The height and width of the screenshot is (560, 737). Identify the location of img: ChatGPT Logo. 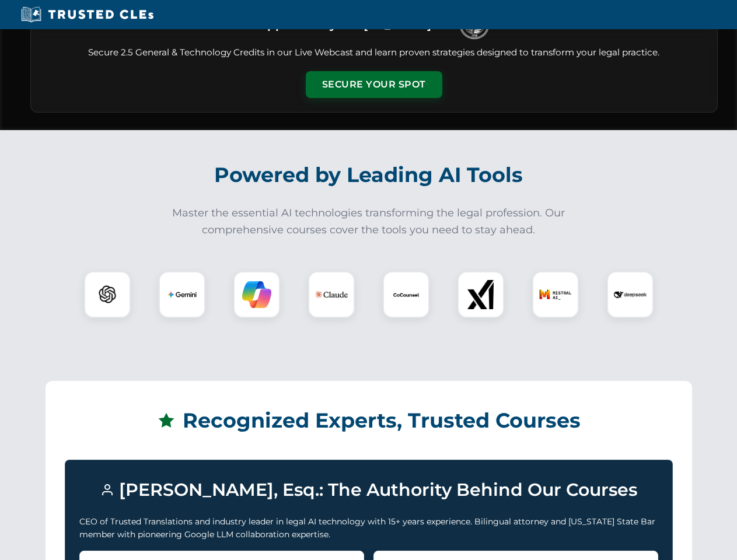
(108, 295).